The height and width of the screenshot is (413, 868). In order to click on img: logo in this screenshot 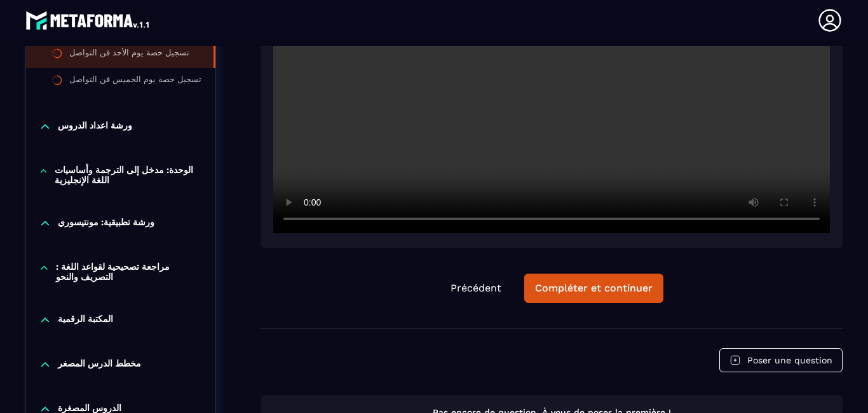, I will do `click(88, 20)`.